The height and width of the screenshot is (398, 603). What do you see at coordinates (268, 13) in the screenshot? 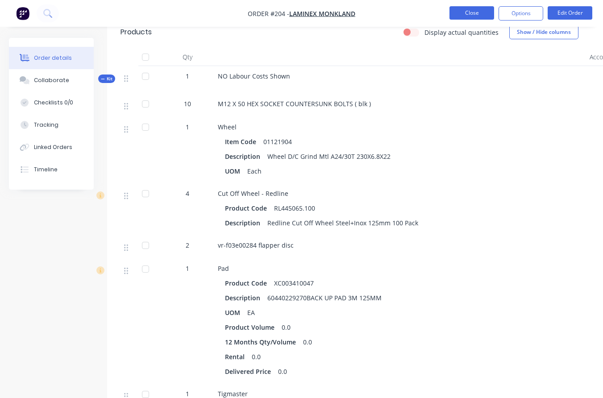
I see `span: Order #204 -` at bounding box center [268, 13].